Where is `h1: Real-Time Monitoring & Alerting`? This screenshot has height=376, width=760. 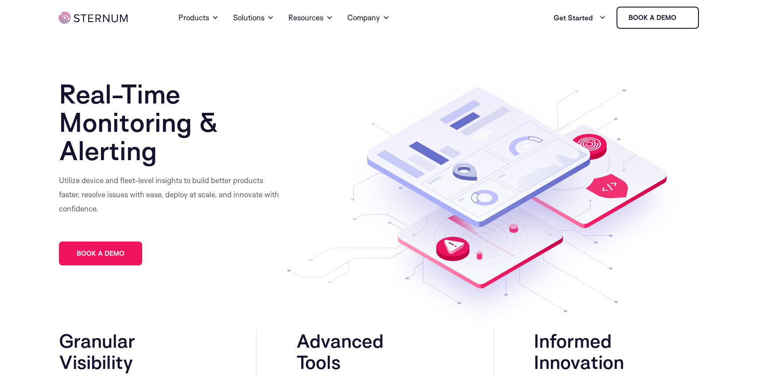 h1: Real-Time Monitoring & Alerting is located at coordinates (187, 122).